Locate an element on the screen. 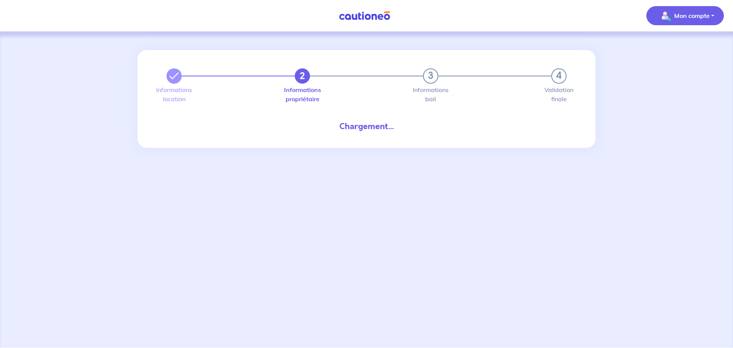  label: Informations propriétaire is located at coordinates (302, 94).